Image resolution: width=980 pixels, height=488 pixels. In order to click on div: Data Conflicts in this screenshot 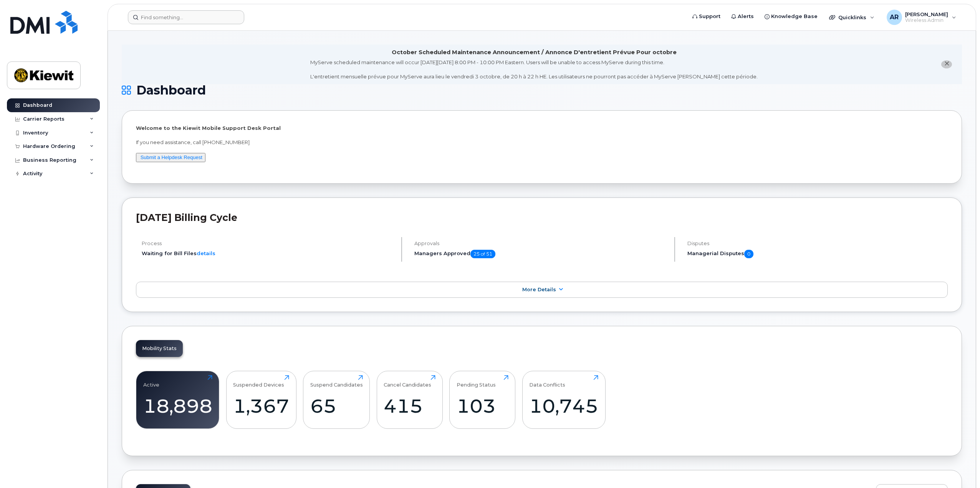, I will do `click(547, 381)`.